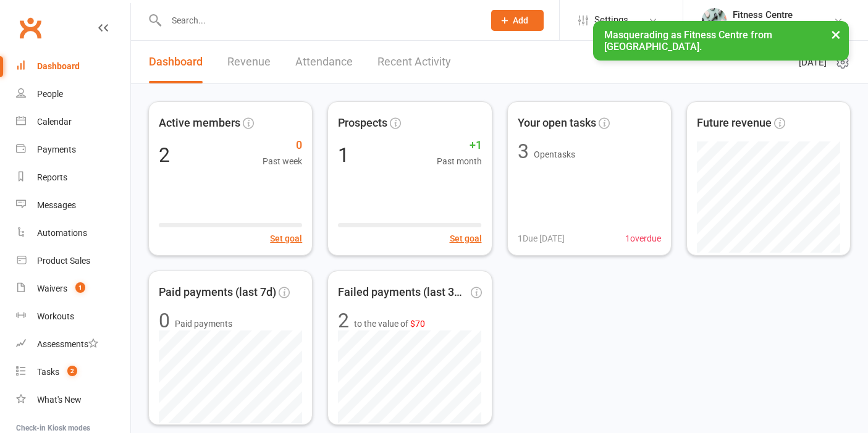 The image size is (868, 433). Describe the element at coordinates (459, 145) in the screenshot. I see `span: +1` at that location.